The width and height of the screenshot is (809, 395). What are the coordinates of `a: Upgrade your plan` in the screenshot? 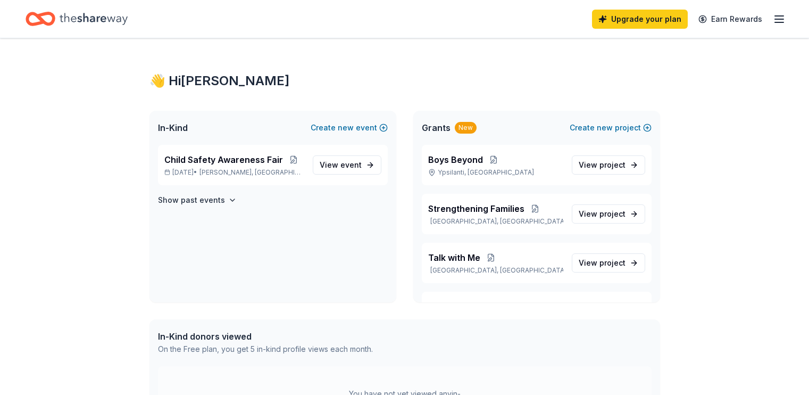 It's located at (640, 19).